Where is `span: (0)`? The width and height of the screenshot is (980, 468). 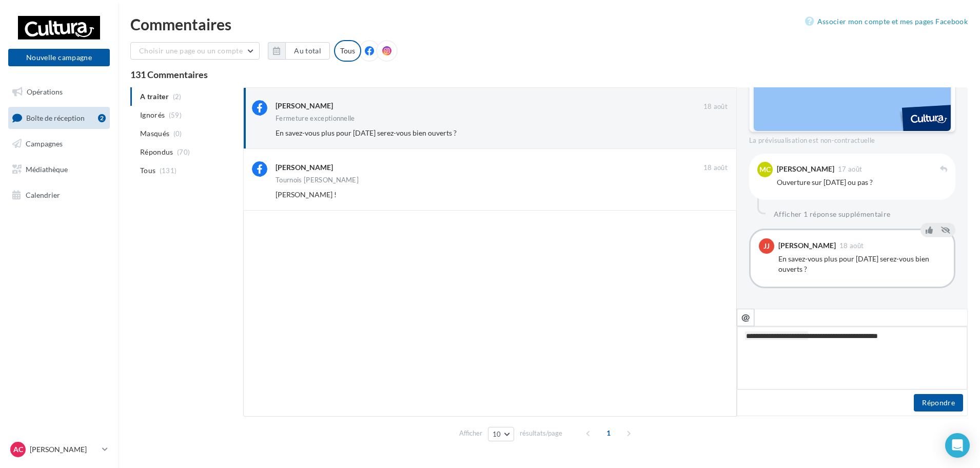
span: (0) is located at coordinates (177, 134).